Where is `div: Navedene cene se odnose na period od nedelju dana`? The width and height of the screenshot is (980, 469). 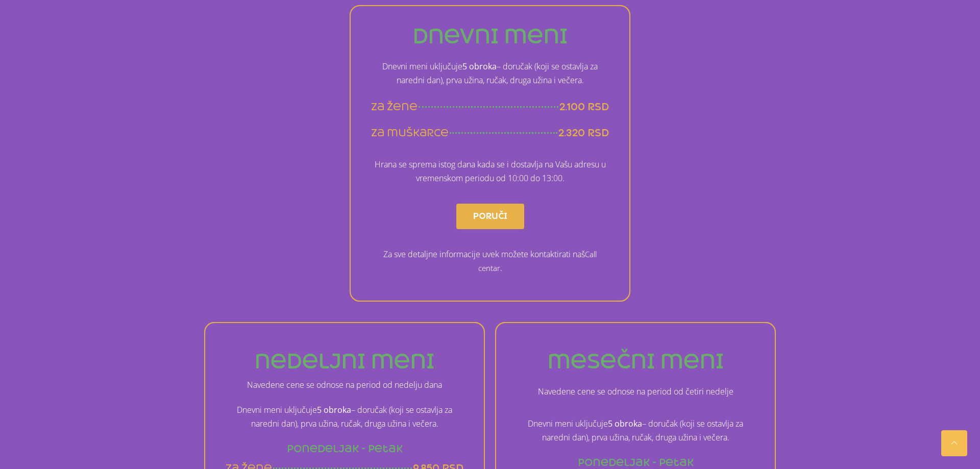 div: Navedene cene se odnose na period od nedelju dana is located at coordinates (344, 384).